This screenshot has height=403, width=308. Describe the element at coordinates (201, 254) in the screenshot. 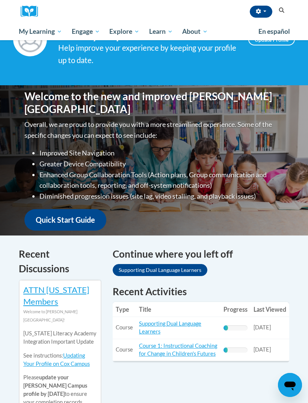

I see `h4: Continue where you left off` at that location.